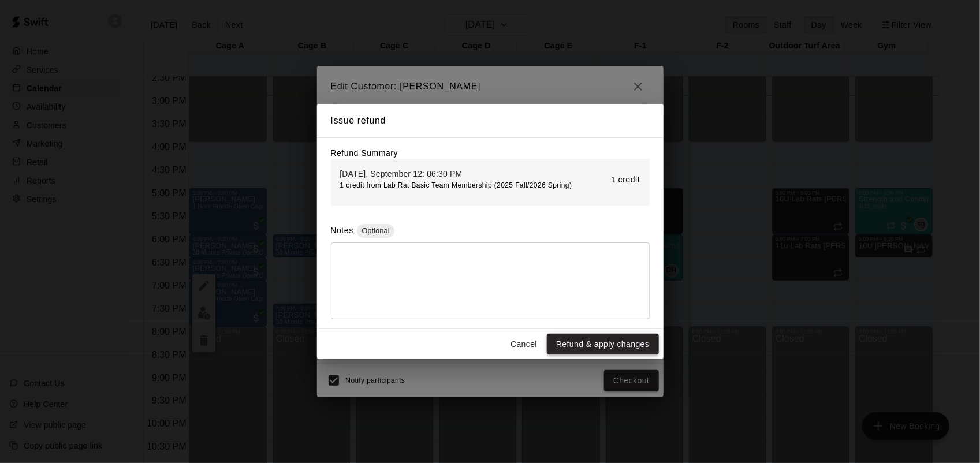 This screenshot has height=463, width=980. Describe the element at coordinates (625, 179) in the screenshot. I see `p: 1 credit` at that location.